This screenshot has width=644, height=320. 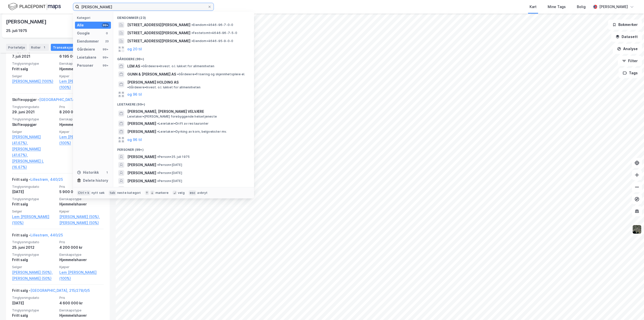 What do you see at coordinates (183, 103) in the screenshot?
I see `div: Leietakere (99+)` at bounding box center [183, 103].